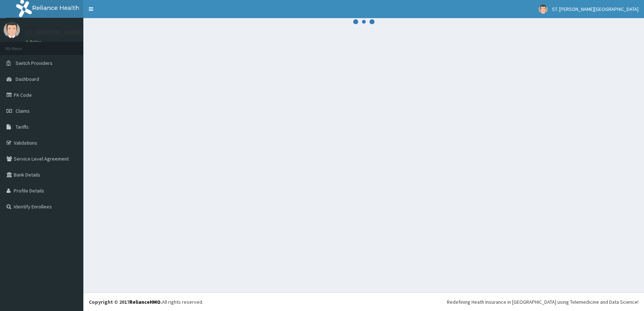 This screenshot has width=644, height=311. I want to click on footer: All rights reserved., so click(363, 302).